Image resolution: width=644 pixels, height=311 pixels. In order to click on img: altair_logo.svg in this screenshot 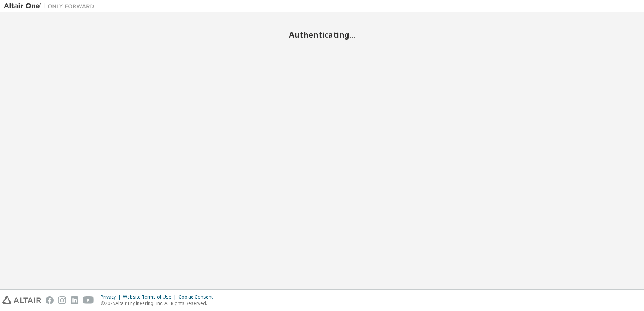, I will do `click(22, 300)`.